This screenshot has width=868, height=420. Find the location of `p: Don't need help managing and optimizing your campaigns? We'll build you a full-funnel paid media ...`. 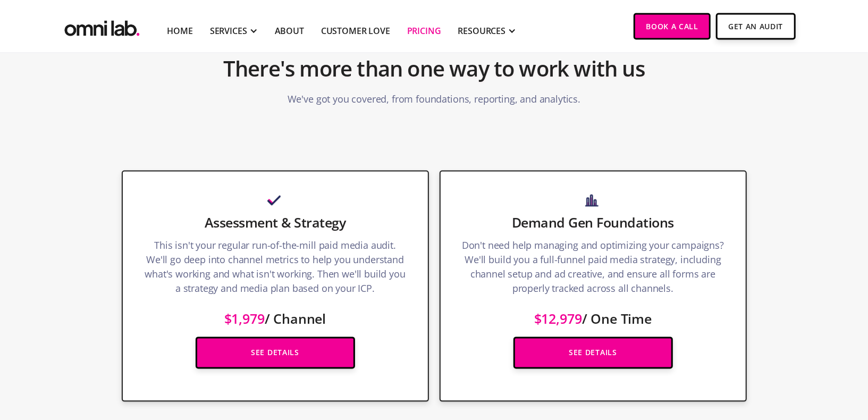

p: Don't need help managing and optimizing your campaigns? We'll build you a full-funnel paid media ... is located at coordinates (593, 270).